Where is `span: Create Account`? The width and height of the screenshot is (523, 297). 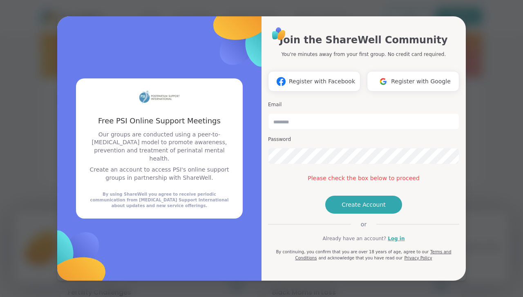
span: Create Account is located at coordinates (364, 205).